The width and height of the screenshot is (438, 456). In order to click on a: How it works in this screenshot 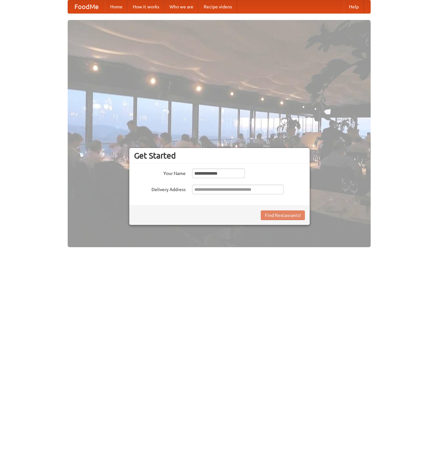, I will do `click(146, 7)`.